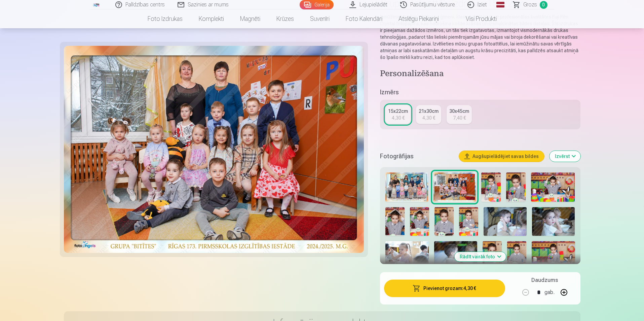 This screenshot has height=321, width=644. I want to click on a: Foto kalendāri, so click(364, 19).